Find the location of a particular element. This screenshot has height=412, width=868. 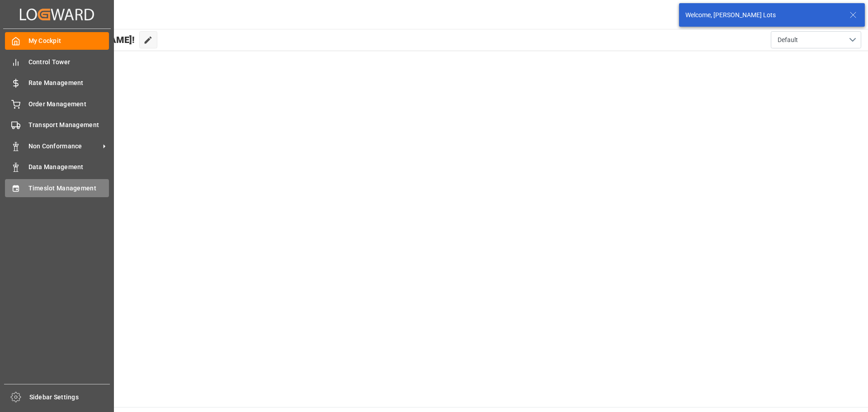

span: Order Management is located at coordinates (69, 104).